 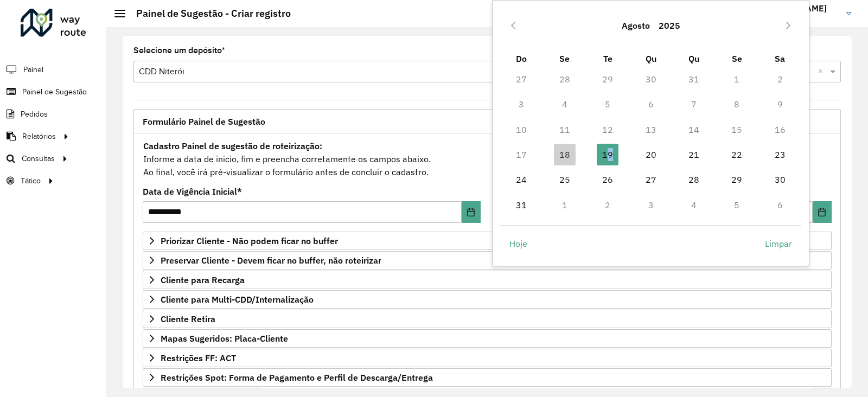 What do you see at coordinates (521, 205) in the screenshot?
I see `span: 31` at bounding box center [521, 205].